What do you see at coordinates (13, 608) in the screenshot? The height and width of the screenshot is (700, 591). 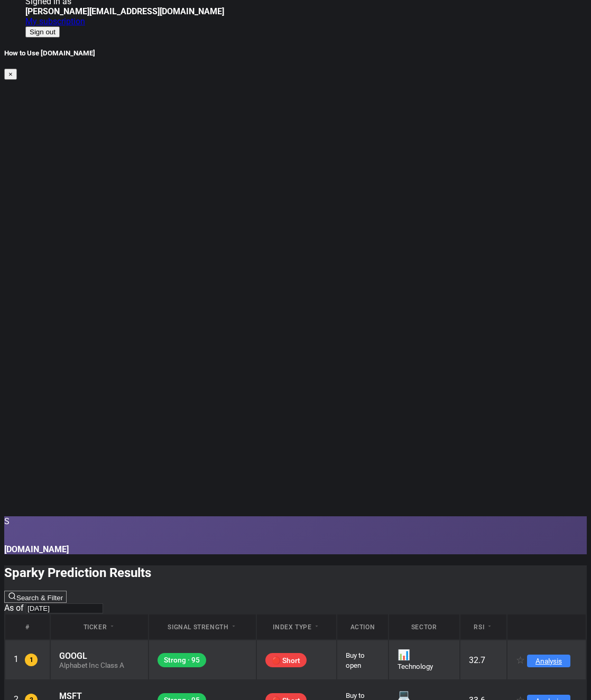 I see `span: As of` at bounding box center [13, 608].